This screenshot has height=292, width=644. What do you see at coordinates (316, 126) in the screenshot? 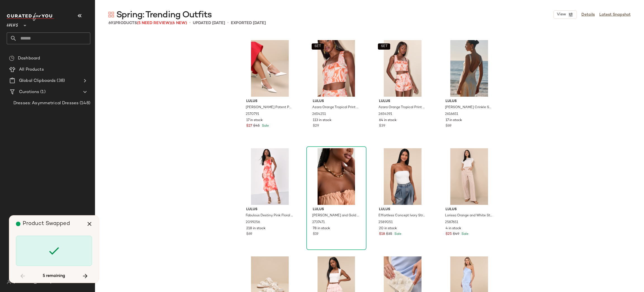
I see `span: $29` at bounding box center [316, 126].